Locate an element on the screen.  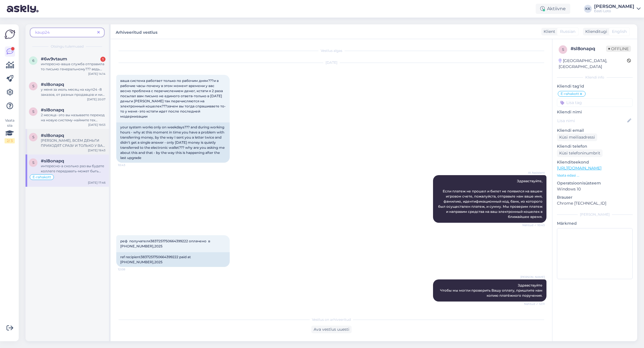
img: Askly Logo is located at coordinates (10, 34).